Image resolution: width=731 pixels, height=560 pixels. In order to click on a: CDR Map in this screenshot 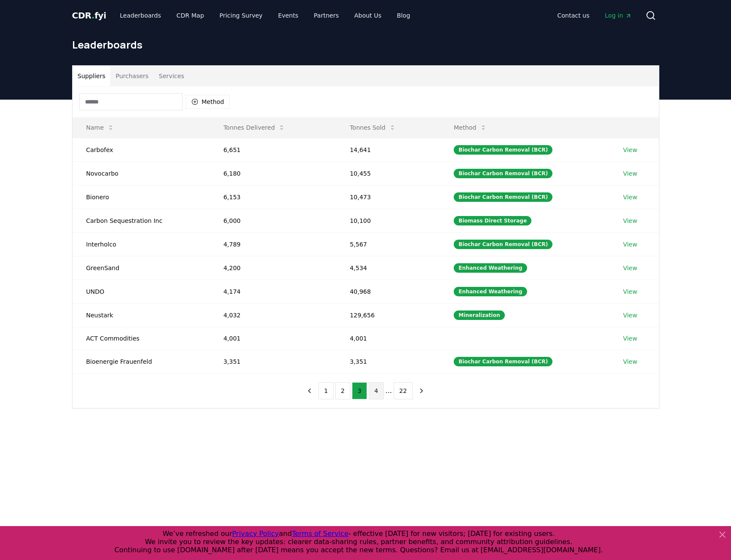, I will do `click(190, 16)`.